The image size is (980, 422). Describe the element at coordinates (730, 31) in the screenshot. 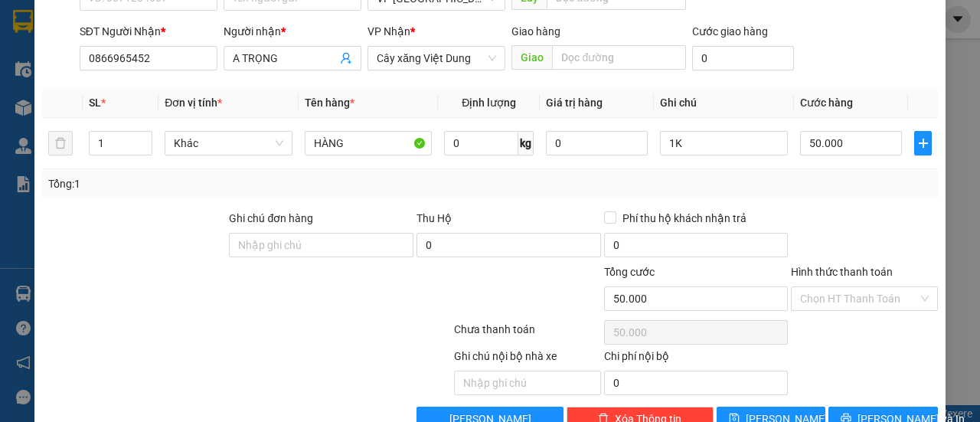

I see `label: Cước giao hàng` at that location.